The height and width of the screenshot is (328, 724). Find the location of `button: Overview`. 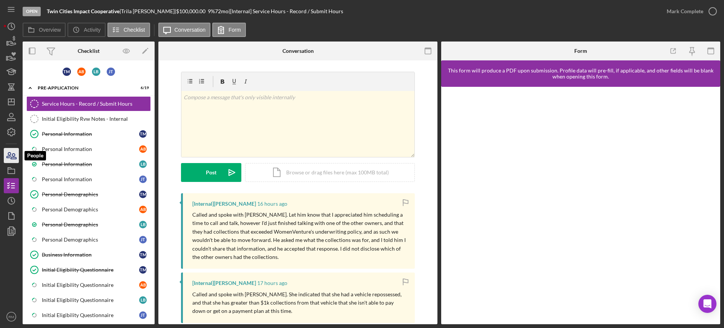

button: Overview is located at coordinates (44, 30).